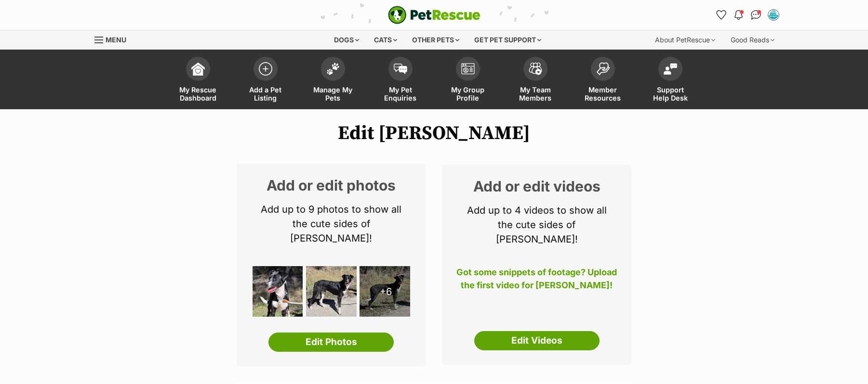 This screenshot has width=868, height=384. I want to click on a: Edit Photos, so click(331, 342).